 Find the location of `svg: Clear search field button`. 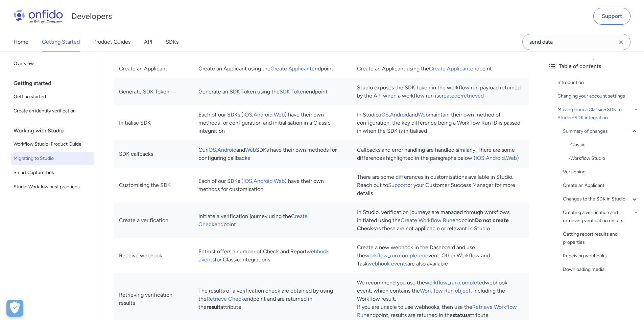

svg: Clear search field button is located at coordinates (621, 42).